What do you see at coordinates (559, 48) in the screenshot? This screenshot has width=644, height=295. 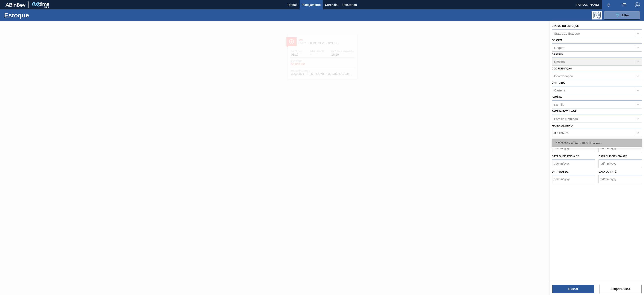 I see `div: Origem` at bounding box center [559, 48].